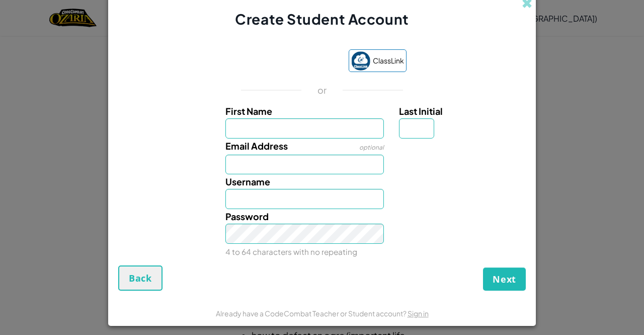  Describe the element at coordinates (291, 252) in the screenshot. I see `small: 4 to 64 characters with no repeating` at that location.